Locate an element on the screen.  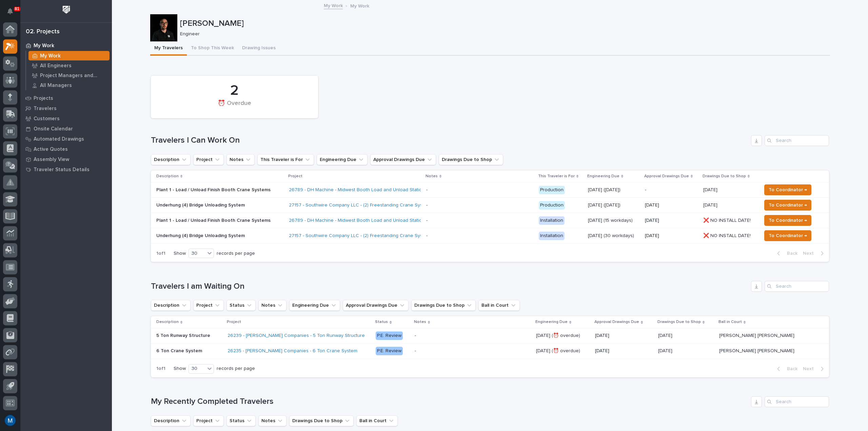
a: 27157 - Southwire Company LLC - (2) Freestanding Crane Systems is located at coordinates (361, 236).